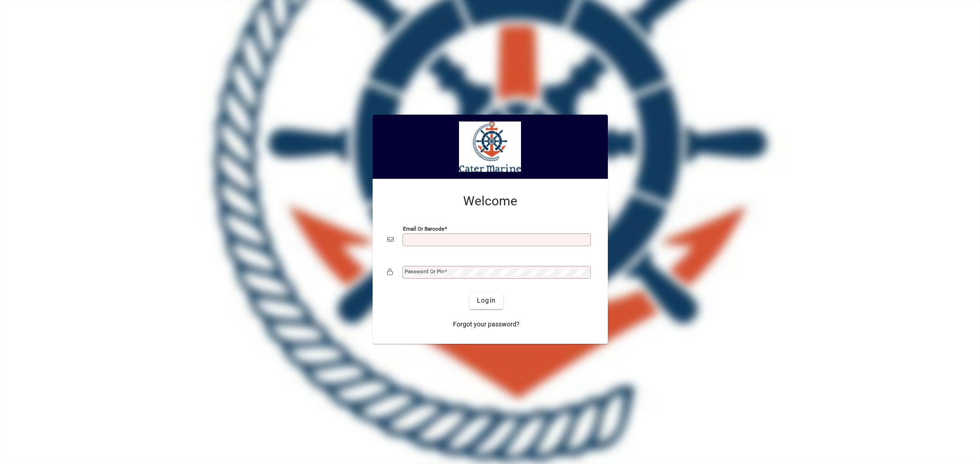 The width and height of the screenshot is (980, 464). What do you see at coordinates (486, 301) in the screenshot?
I see `button: Login` at bounding box center [486, 301].